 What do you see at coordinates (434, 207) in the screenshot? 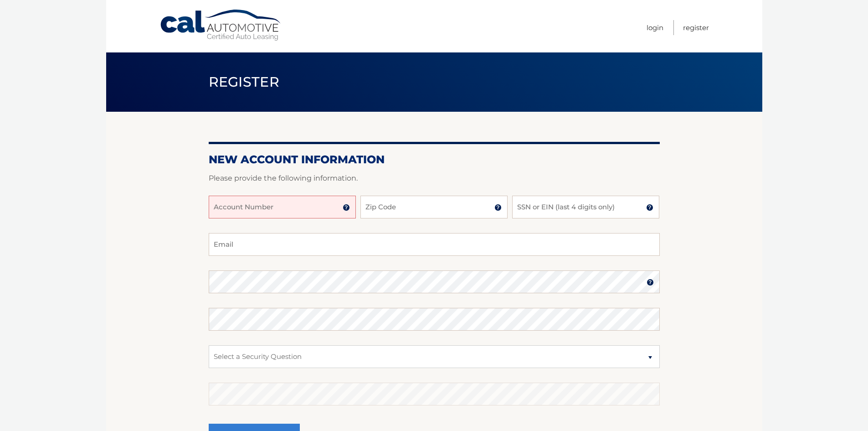
I see `input: Zip Code` at bounding box center [434, 207].